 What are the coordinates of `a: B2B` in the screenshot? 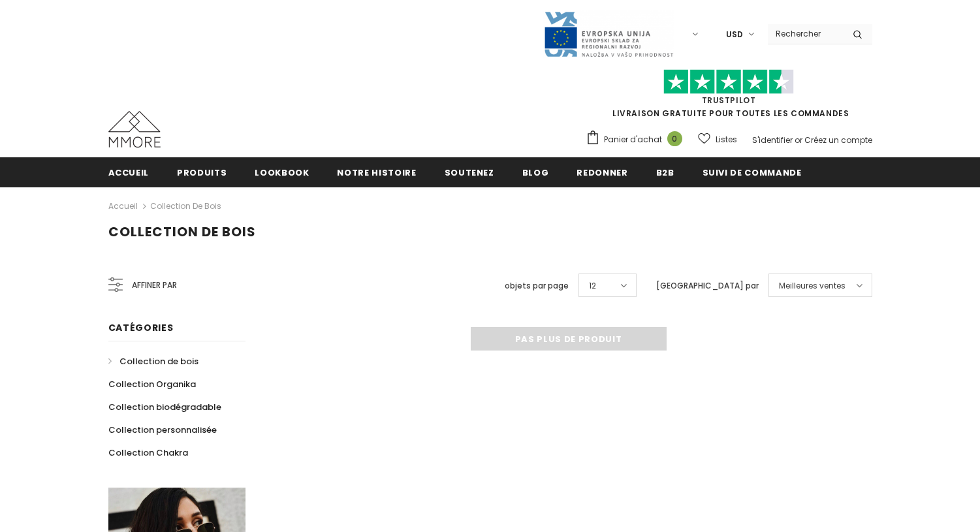 It's located at (666, 172).